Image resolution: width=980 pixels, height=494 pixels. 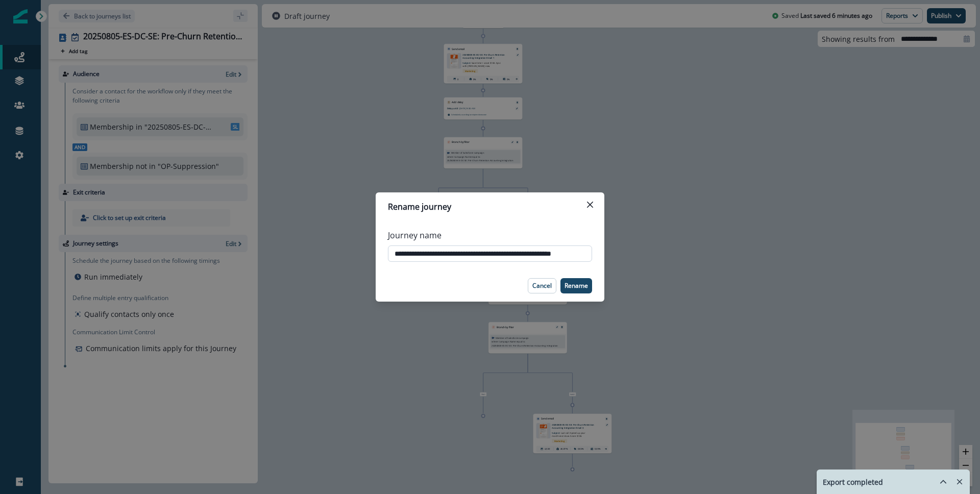 What do you see at coordinates (853, 482) in the screenshot?
I see `p: Export completed` at bounding box center [853, 482].